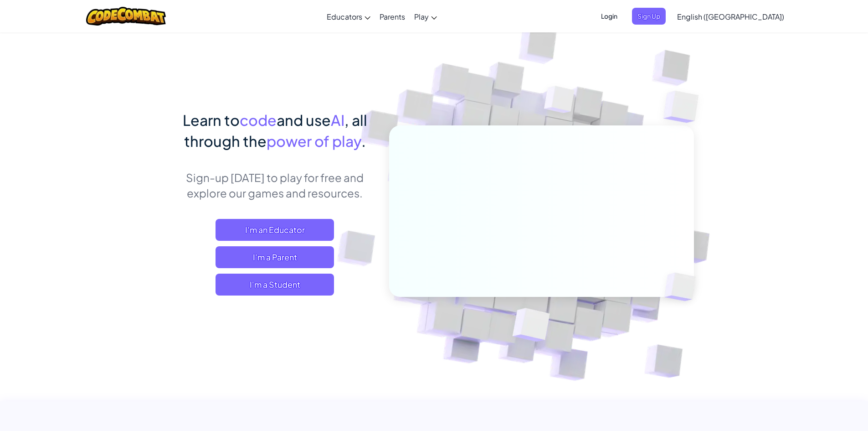 This screenshot has height=431, width=868. Describe the element at coordinates (303, 120) in the screenshot. I see `span: and use` at that location.